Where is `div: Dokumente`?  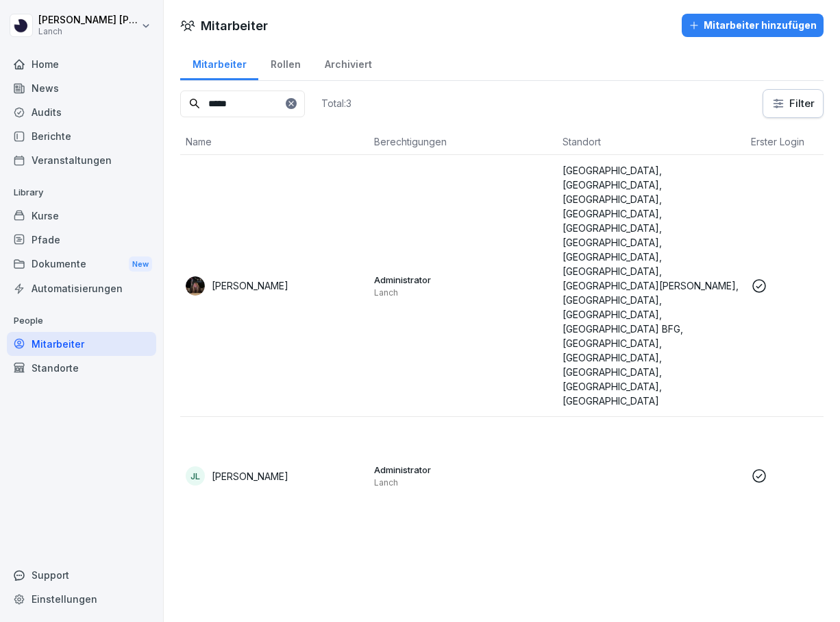
div: Dokumente is located at coordinates (82, 264).